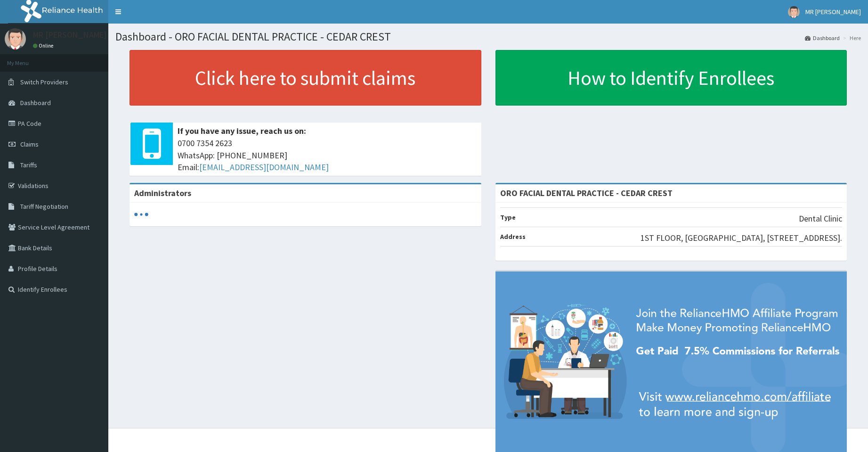  I want to click on a: Dashboard, so click(823, 38).